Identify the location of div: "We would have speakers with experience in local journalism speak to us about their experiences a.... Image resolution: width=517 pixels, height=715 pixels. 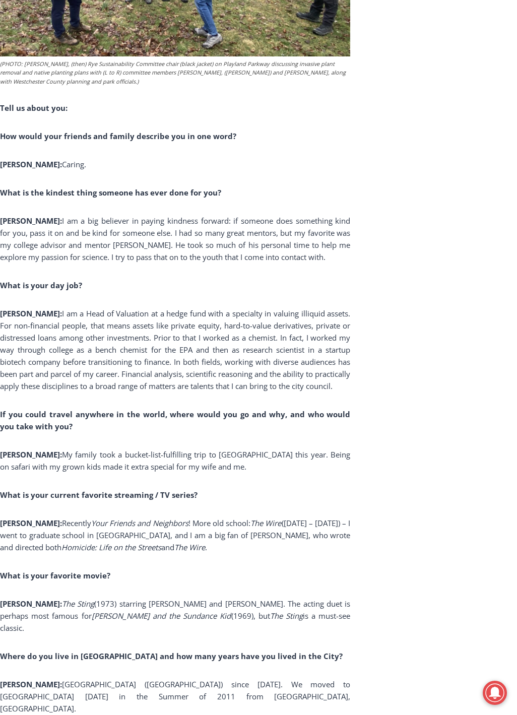
(365, 49).